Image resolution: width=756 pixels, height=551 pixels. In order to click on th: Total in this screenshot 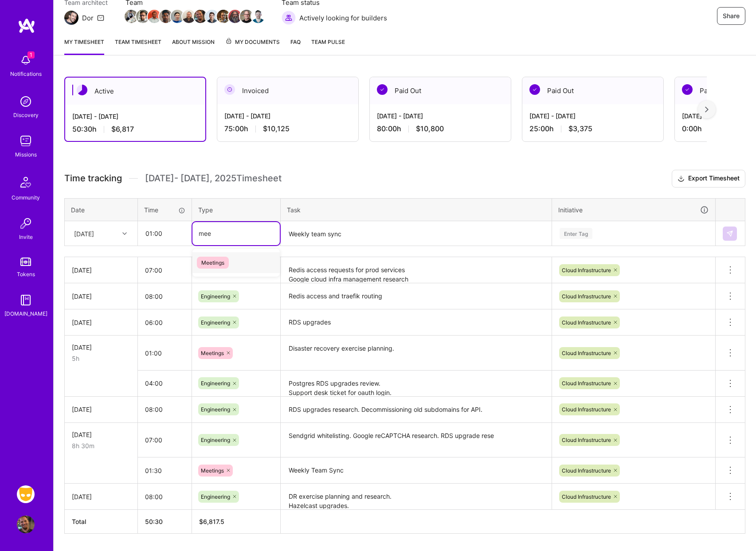, I will do `click(101, 522)`.